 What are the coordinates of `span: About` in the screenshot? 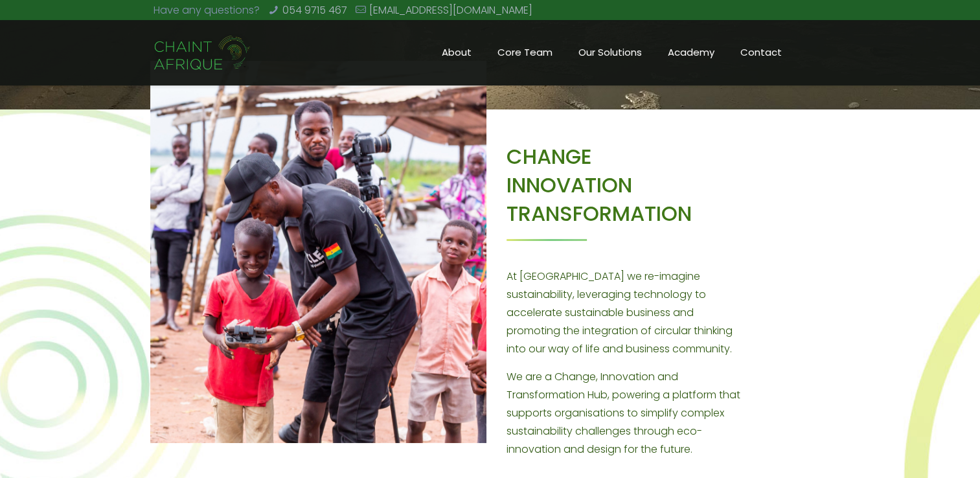 It's located at (457, 52).